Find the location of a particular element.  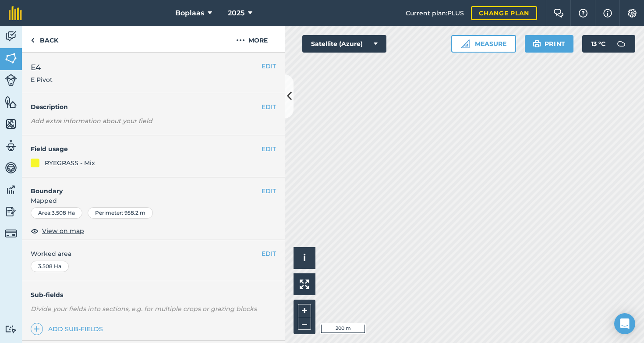

img: A cog icon is located at coordinates (632, 13).